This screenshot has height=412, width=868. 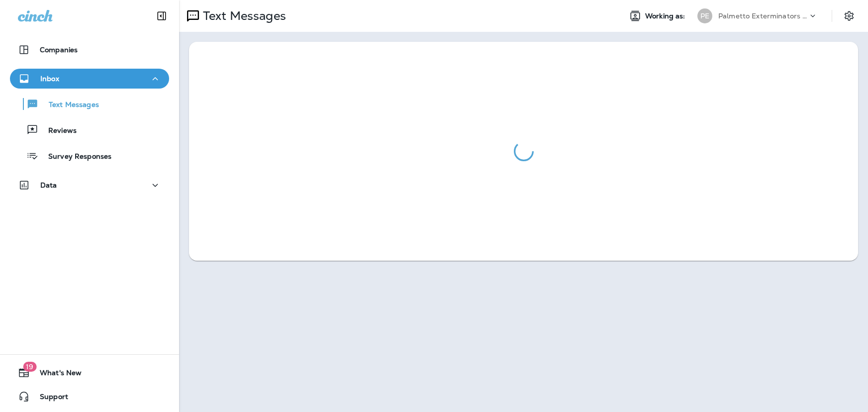 What do you see at coordinates (90, 104) in the screenshot?
I see `button: Text Messages` at bounding box center [90, 104].